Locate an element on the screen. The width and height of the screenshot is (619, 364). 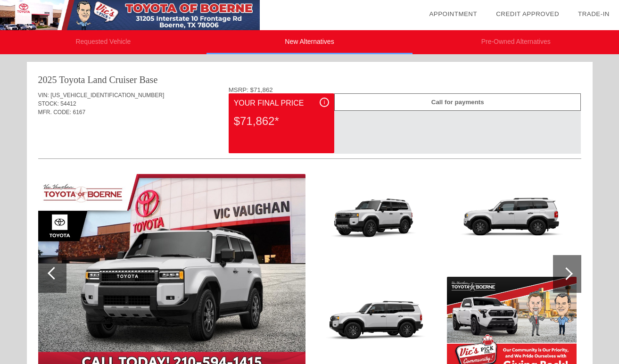
div: $71,862* is located at coordinates (281, 121).